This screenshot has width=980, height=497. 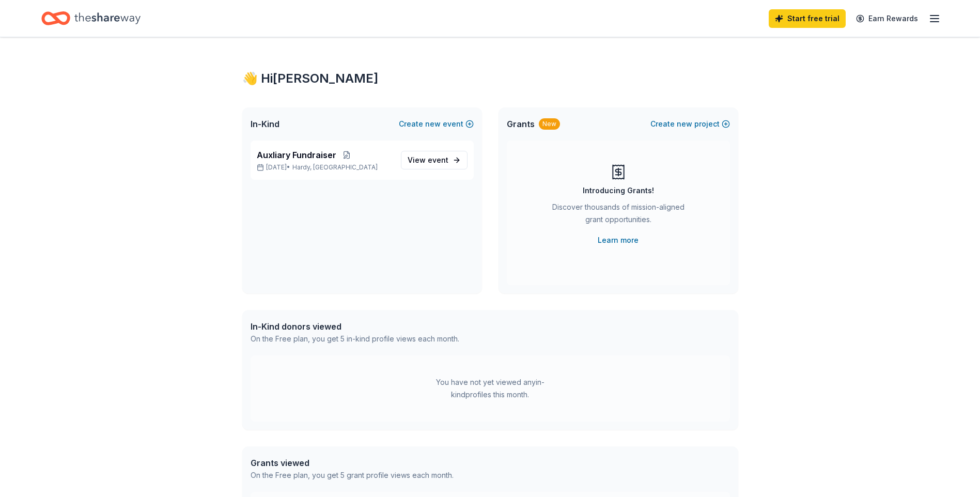 I want to click on div: Grants viewed, so click(x=352, y=463).